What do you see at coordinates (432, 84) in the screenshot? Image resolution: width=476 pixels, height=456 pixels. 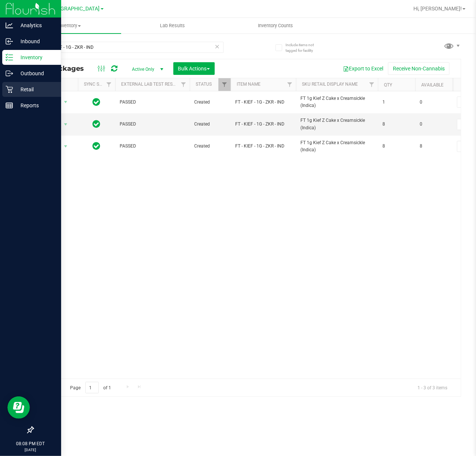 I see `a: Available` at bounding box center [432, 84].